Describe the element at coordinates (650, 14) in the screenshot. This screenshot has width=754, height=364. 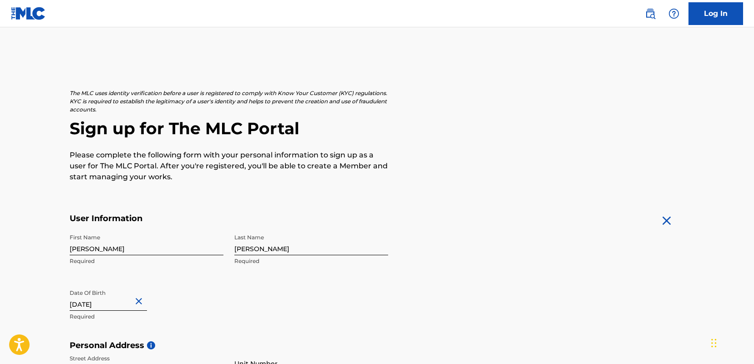
I see `img: search` at that location.